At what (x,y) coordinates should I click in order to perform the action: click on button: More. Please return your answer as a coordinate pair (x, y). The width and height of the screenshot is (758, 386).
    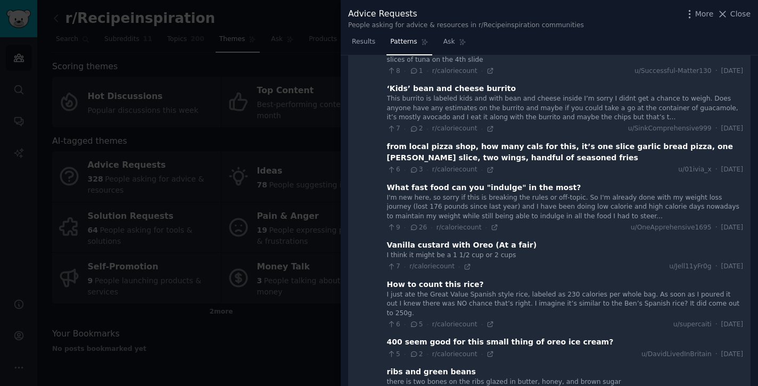
    Looking at the image, I should click on (699, 14).